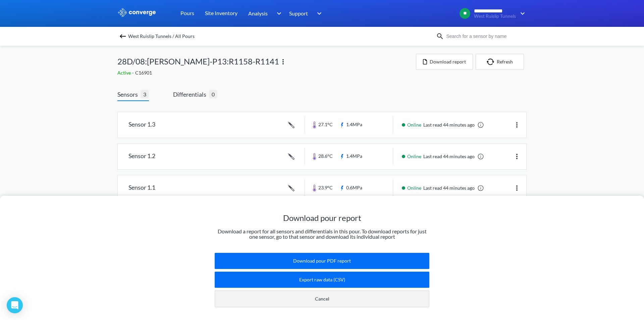 The height and width of the screenshot is (320, 644). I want to click on button: Export raw data (CSV), so click(322, 280).